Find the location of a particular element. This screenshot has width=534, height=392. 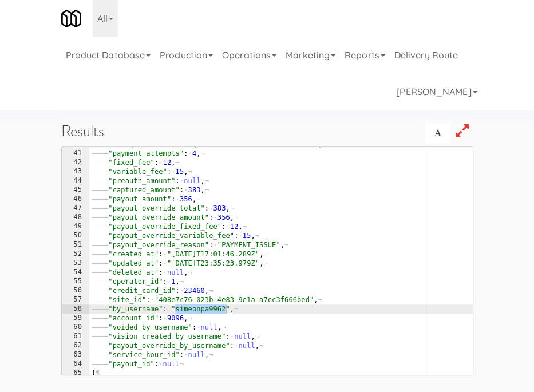

div: 52 is located at coordinates (76, 254).